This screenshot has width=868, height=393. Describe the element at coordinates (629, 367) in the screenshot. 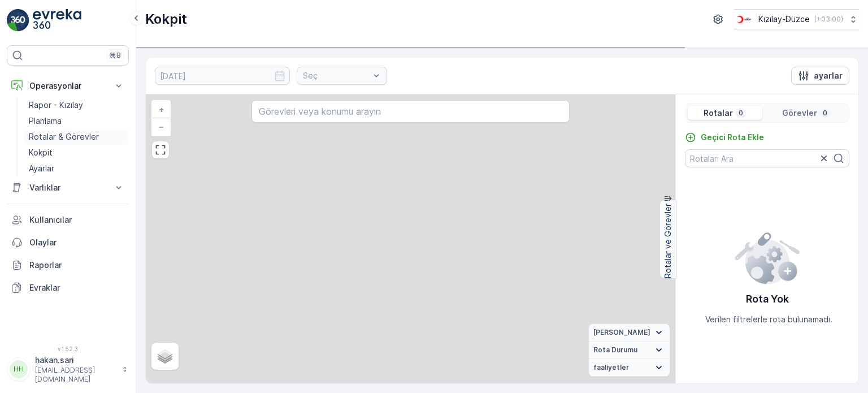

I see `summary: faaliyetler` at that location.